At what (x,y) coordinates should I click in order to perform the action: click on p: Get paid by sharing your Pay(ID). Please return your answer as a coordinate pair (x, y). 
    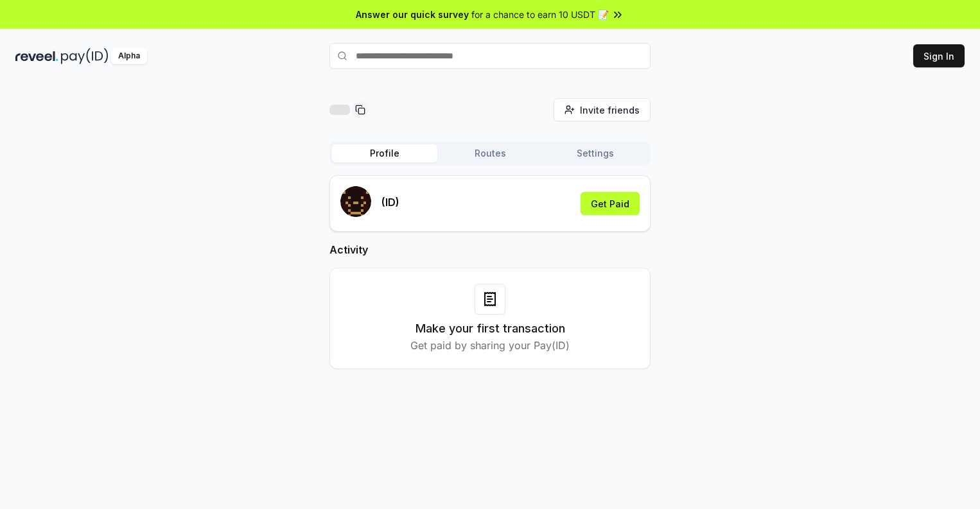
    Looking at the image, I should click on (490, 345).